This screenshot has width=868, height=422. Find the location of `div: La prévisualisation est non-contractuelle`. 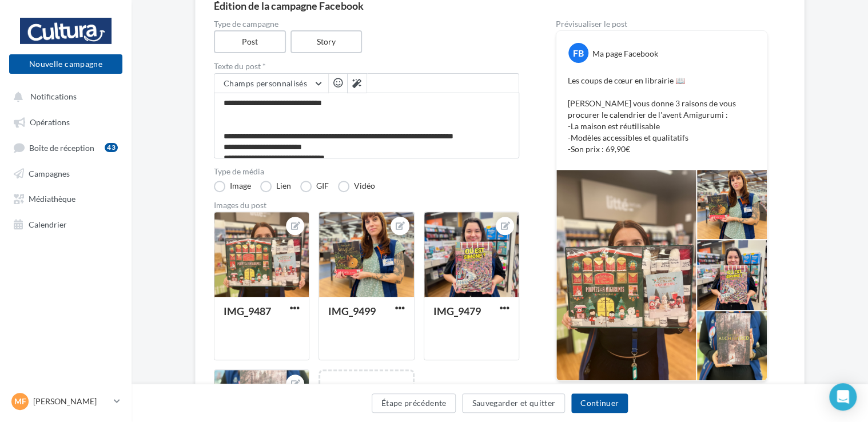

div: La prévisualisation est non-contractuelle is located at coordinates (662, 388).